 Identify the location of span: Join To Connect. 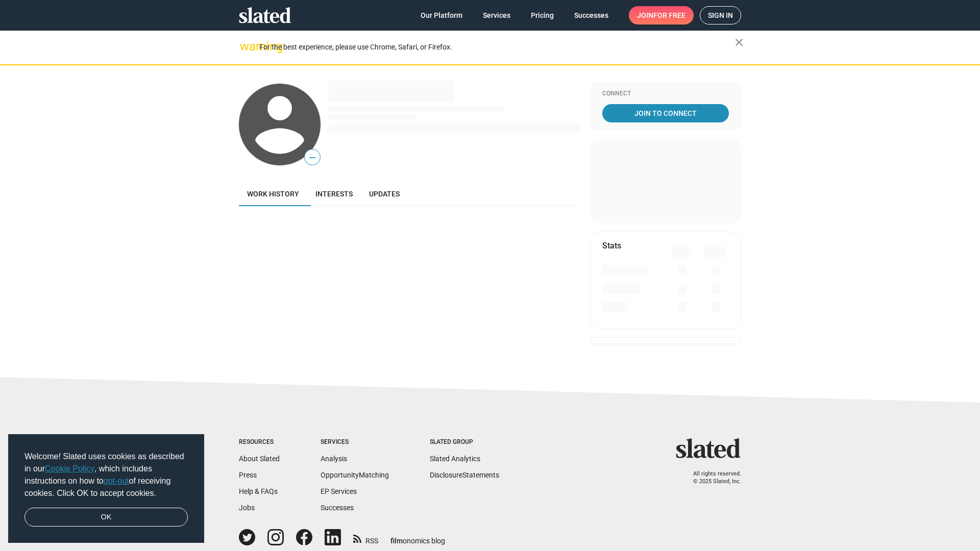
(666, 114).